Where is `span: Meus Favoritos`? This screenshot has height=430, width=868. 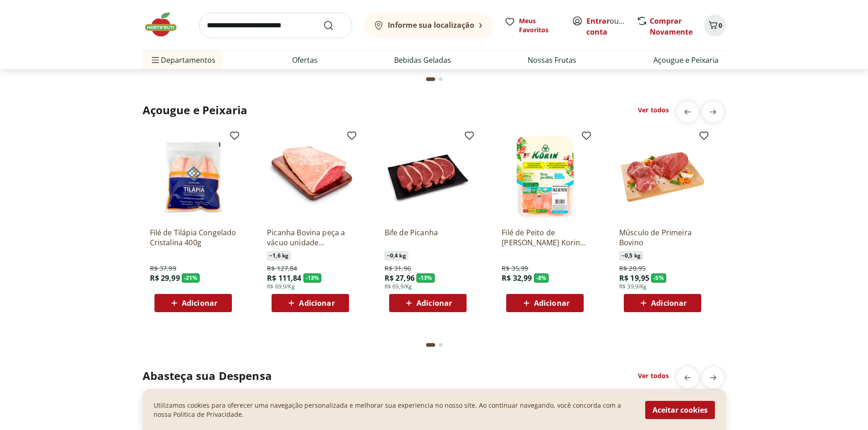 span: Meus Favoritos is located at coordinates (540, 26).